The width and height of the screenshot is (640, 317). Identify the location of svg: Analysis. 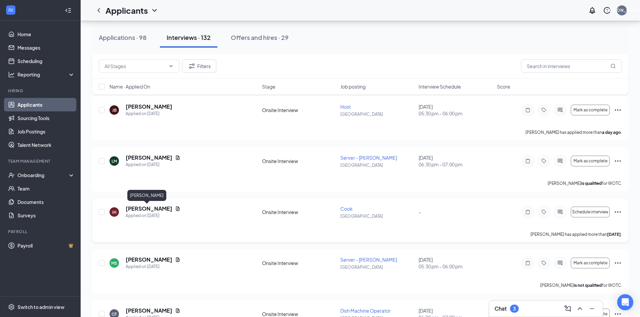
(11, 75).